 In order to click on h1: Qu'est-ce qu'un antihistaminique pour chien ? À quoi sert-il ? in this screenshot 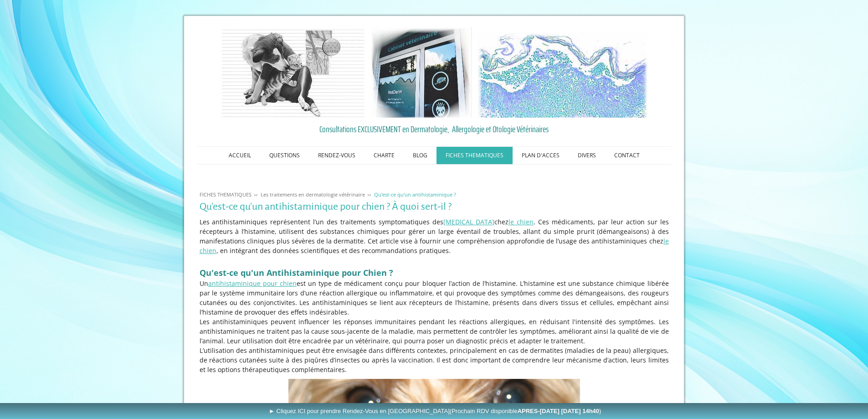, I will do `click(434, 207)`.